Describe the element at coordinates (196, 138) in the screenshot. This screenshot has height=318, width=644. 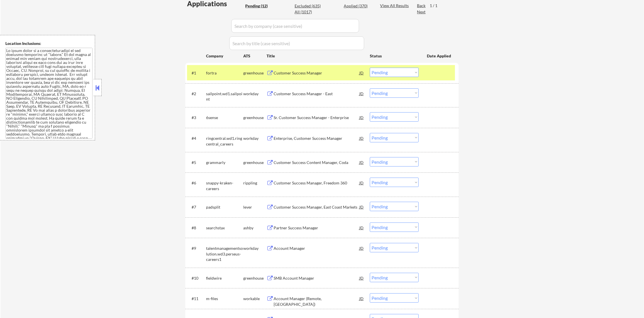
I see `div: #4` at that location.